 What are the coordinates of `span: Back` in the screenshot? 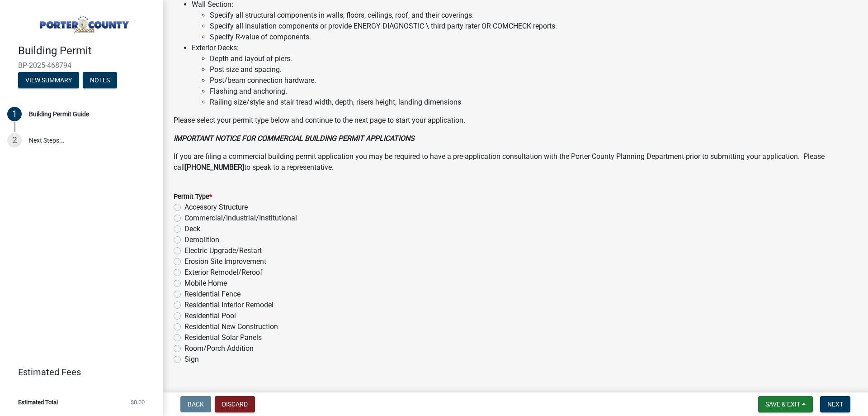 It's located at (196, 404).